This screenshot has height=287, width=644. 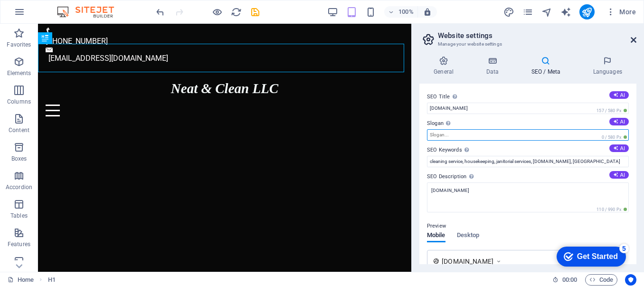 What do you see at coordinates (619, 95) in the screenshot?
I see `button: SEO Title` at bounding box center [619, 95].